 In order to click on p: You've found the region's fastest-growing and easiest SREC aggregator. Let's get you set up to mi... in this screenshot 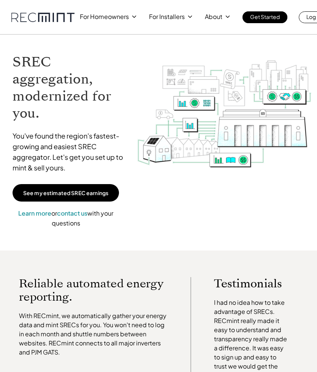, I will do `click(71, 152)`.